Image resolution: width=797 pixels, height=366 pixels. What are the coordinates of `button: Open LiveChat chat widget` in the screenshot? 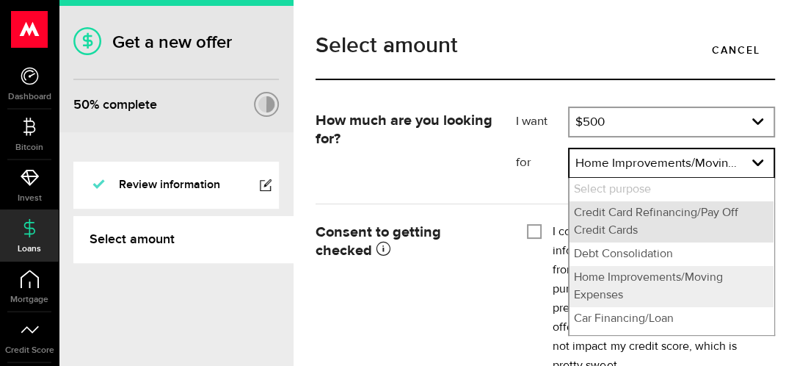 It's located at (34, 28).